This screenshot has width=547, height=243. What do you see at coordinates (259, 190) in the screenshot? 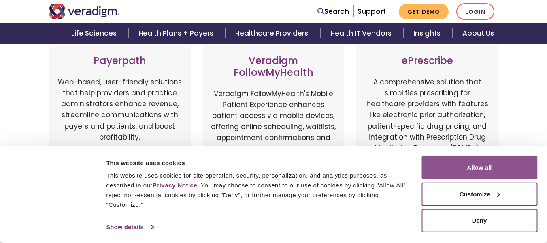
I see `div: This website uses cookies for site operation, security, personalization, and analytics purposes, ...` at bounding box center [259, 190].